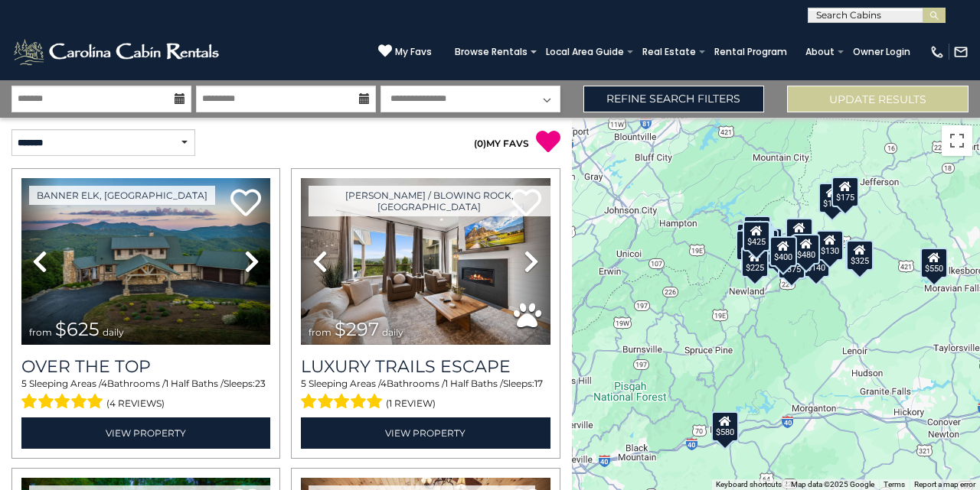 This screenshot has height=490, width=980. What do you see at coordinates (945, 484) in the screenshot?
I see `a: Report a map error` at bounding box center [945, 484].